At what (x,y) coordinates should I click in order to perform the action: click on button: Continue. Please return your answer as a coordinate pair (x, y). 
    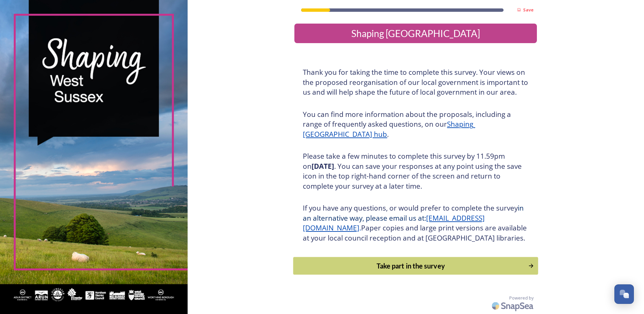
    Looking at the image, I should click on (416, 266).